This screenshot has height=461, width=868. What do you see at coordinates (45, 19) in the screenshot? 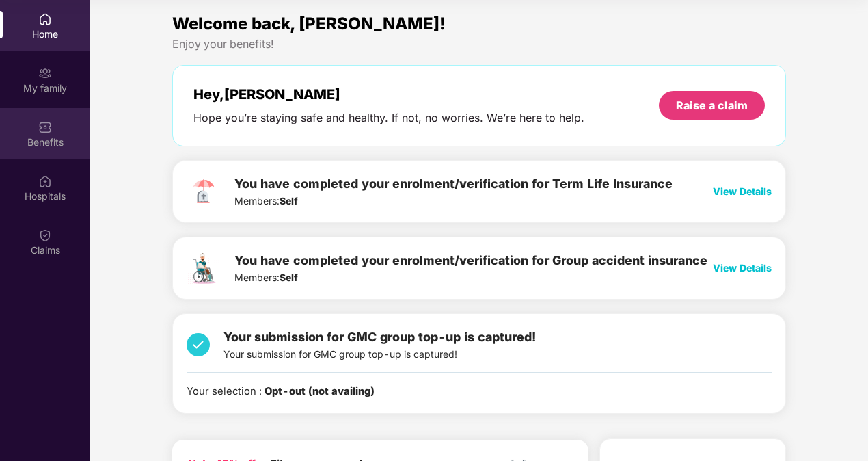
I see `img: svg+xml;base64,PHN2ZyBpZD0iSG9tZSIgeG1sbnM9Imh0dHA6Ly93d3cudzMub3JnLzIwMDAvc3ZnIiB3aWR0aD0iMjAiIG...` at bounding box center [45, 19].